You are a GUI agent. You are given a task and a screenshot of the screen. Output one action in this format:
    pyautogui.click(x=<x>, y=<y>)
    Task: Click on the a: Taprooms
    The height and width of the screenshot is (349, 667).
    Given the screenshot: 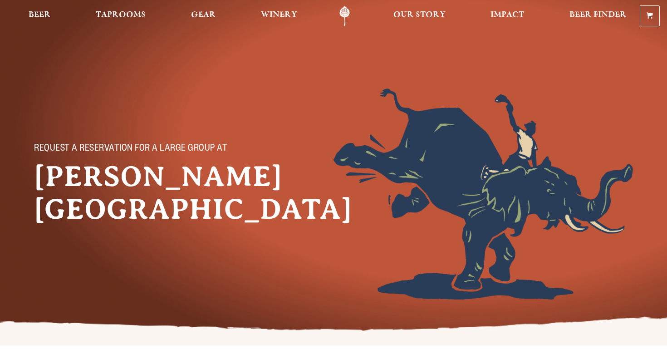 What is the action you would take?
    pyautogui.click(x=121, y=16)
    